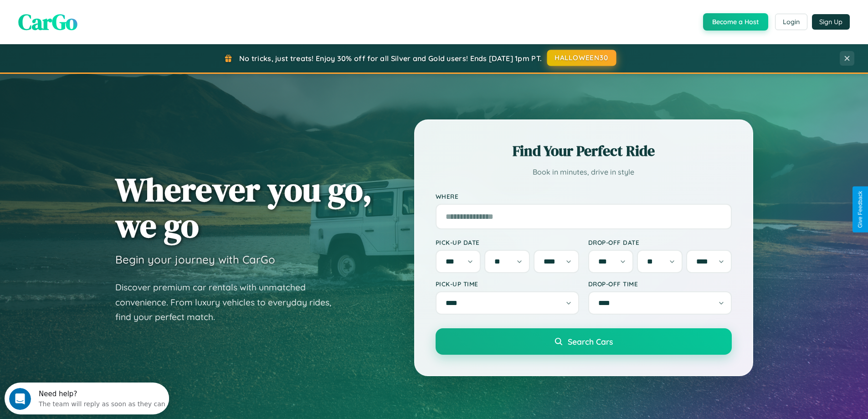 This screenshot has width=868, height=419. Describe the element at coordinates (97, 19) in the screenshot. I see `div: The team will reply as soon as they can` at that location.